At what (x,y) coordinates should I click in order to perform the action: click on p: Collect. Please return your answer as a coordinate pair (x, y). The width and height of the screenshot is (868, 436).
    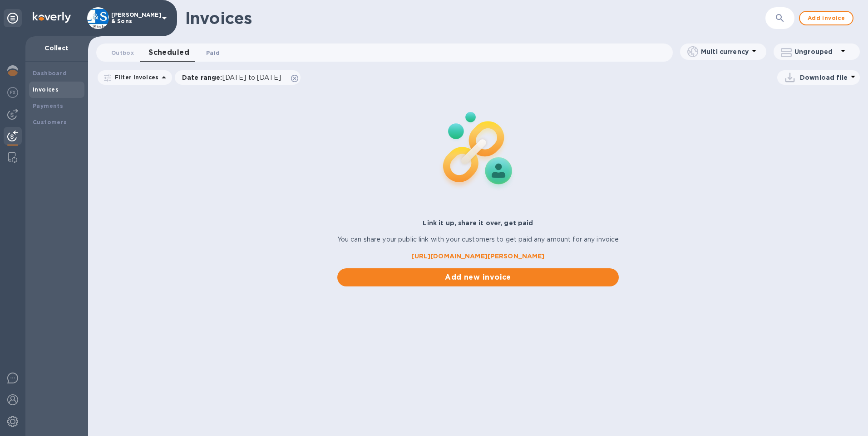
    Looking at the image, I should click on (56, 48).